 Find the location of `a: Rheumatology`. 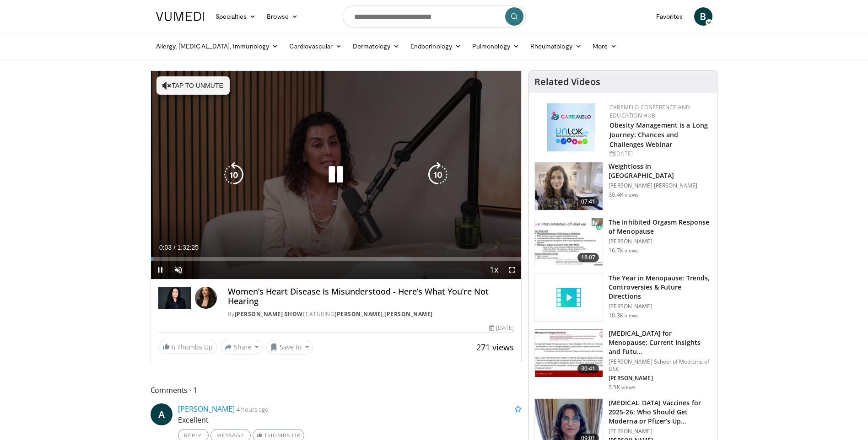

a: Rheumatology is located at coordinates (556, 46).